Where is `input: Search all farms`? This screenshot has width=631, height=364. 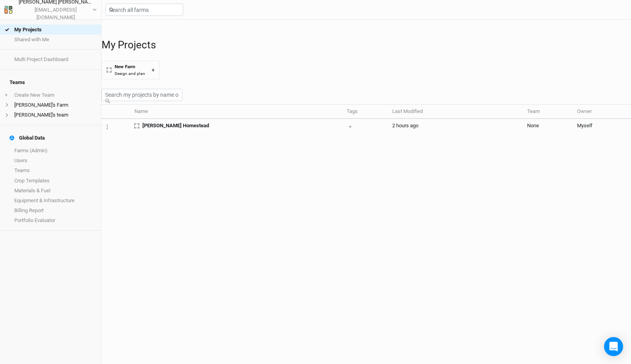
input: Search all farms is located at coordinates (144, 9).